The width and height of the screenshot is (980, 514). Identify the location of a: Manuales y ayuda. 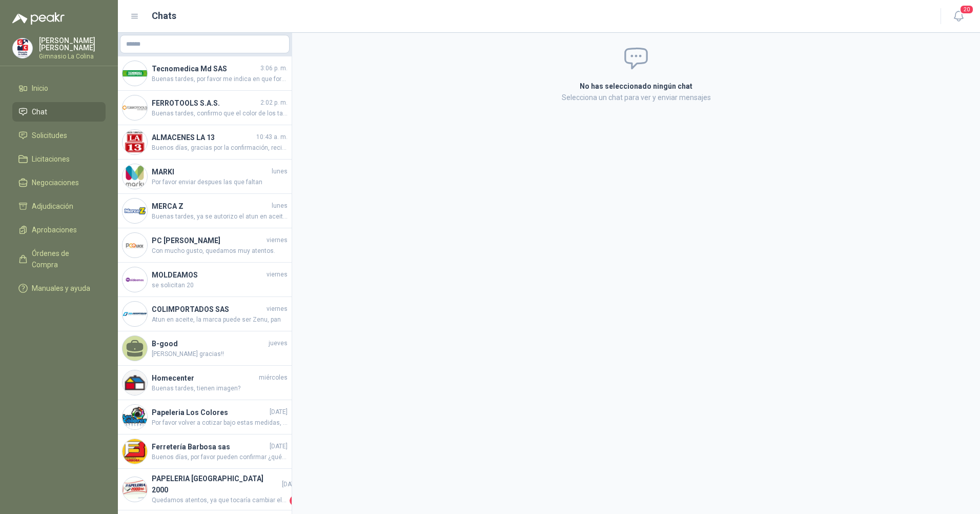
(59, 288).